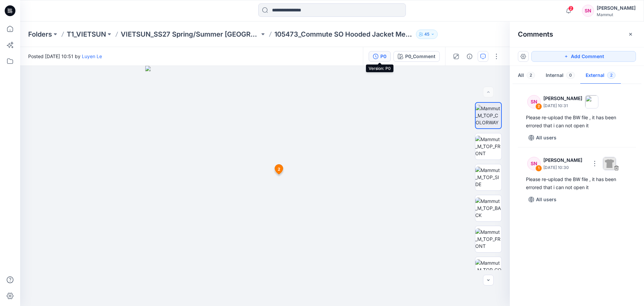 Image resolution: width=644 pixels, height=306 pixels. Describe the element at coordinates (416, 56) in the screenshot. I see `button: P0_Comment` at that location.